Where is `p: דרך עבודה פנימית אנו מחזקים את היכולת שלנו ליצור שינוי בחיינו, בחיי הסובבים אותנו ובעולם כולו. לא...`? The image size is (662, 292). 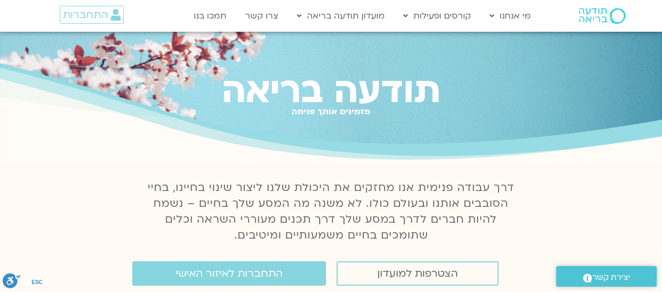
p: דרך עבודה פנימית אנו מחזקים את היכולת שלנו ליצור שינוי בחיינו, בחיי הסובבים אותנו ובעולם כולו. לא... is located at coordinates (331, 212).